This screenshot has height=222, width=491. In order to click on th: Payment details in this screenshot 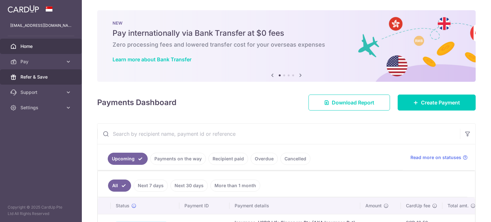, I will do `click(295, 206)`.